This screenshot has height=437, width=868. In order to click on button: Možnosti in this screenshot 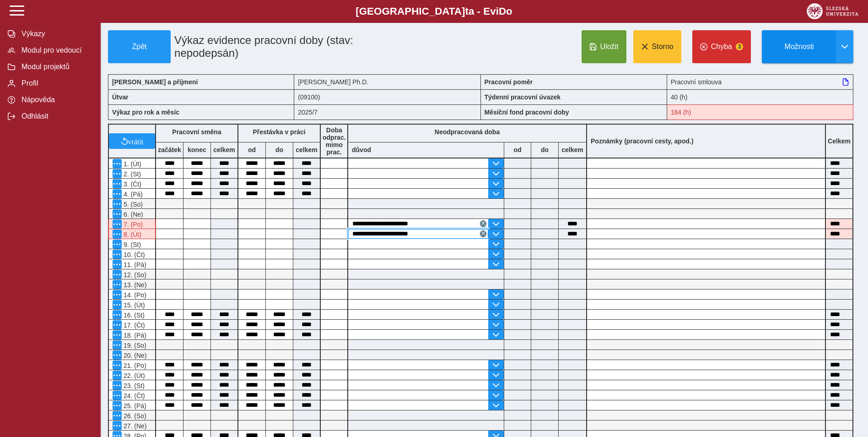, I will do `click(799, 47)`.